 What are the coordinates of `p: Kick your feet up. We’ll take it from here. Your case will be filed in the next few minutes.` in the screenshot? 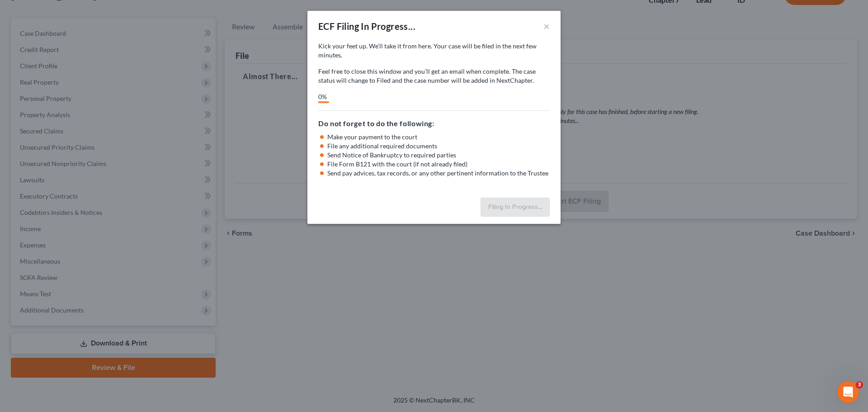 It's located at (434, 51).